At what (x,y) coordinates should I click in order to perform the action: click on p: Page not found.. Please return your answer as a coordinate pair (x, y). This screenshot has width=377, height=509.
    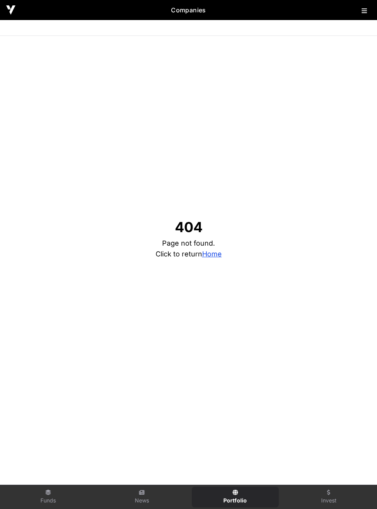
    Looking at the image, I should click on (188, 243).